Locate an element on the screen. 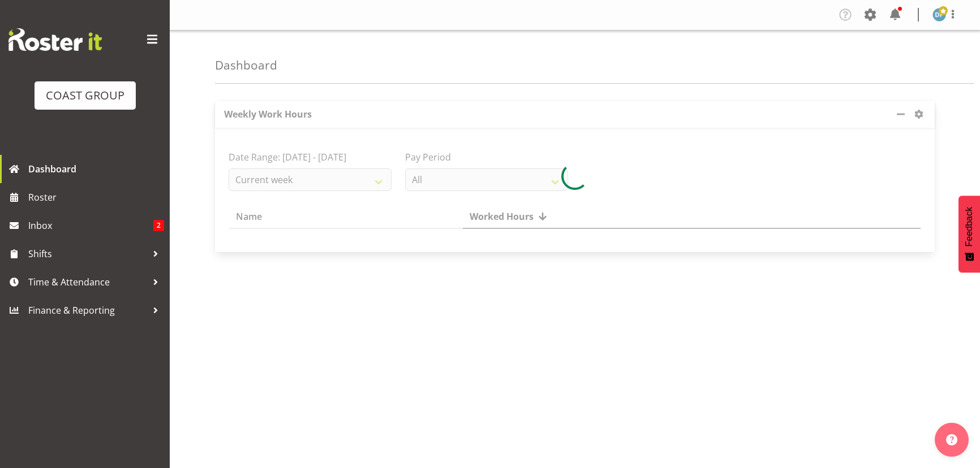 This screenshot has height=468, width=980. span: Time & Attendance is located at coordinates (88, 282).